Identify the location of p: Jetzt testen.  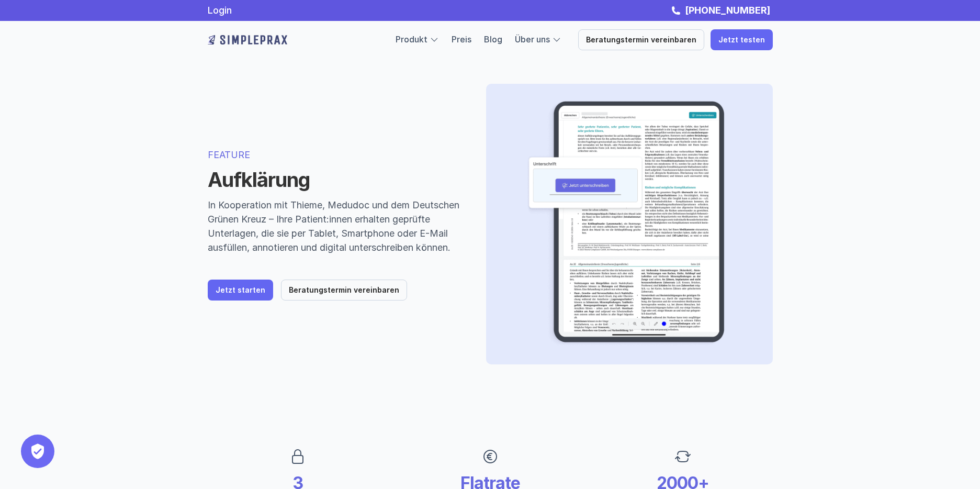
(742, 40).